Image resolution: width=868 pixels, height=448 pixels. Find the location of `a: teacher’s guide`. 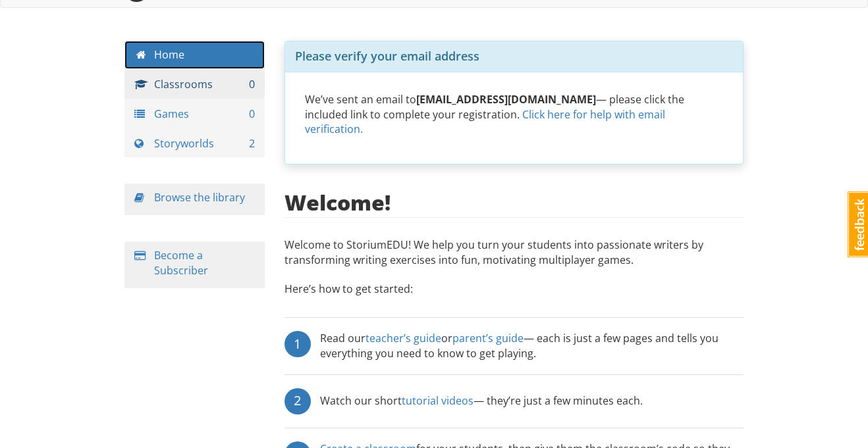

a: teacher’s guide is located at coordinates (403, 338).